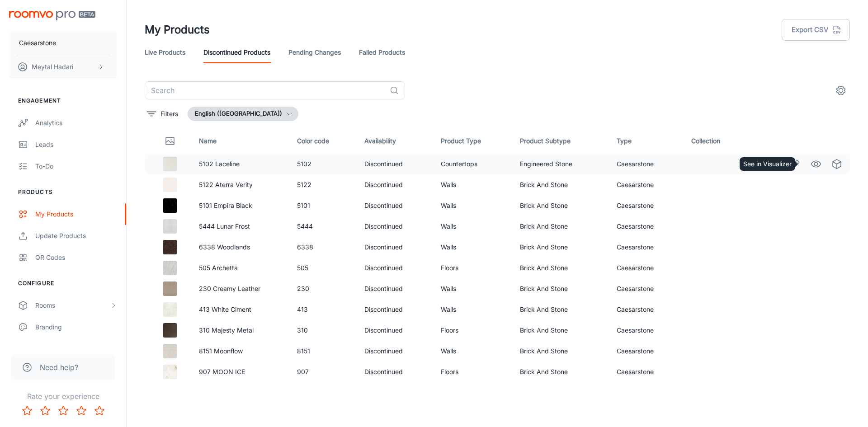  What do you see at coordinates (473, 141) in the screenshot?
I see `th: Product Type` at bounding box center [473, 141].